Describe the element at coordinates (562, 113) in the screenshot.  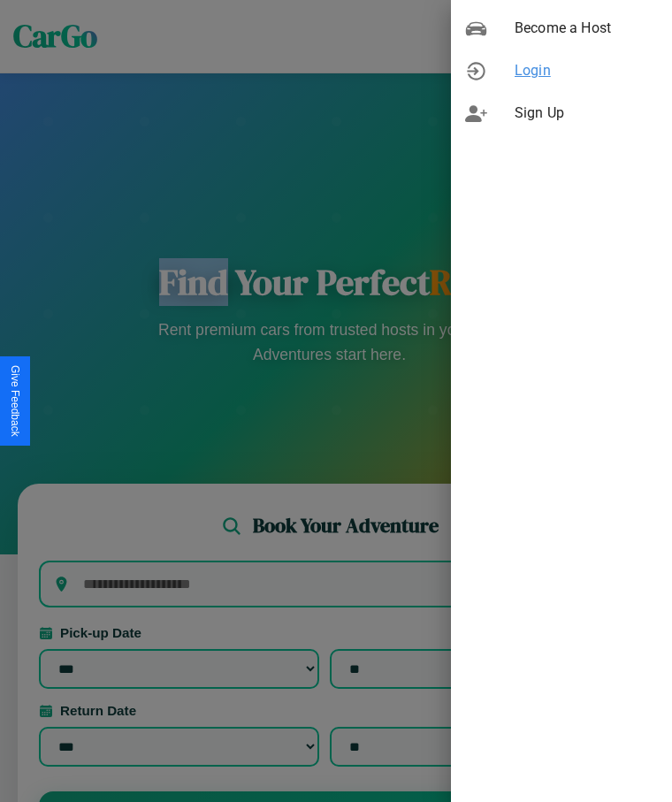
I see `div: Sign Up` at that location.